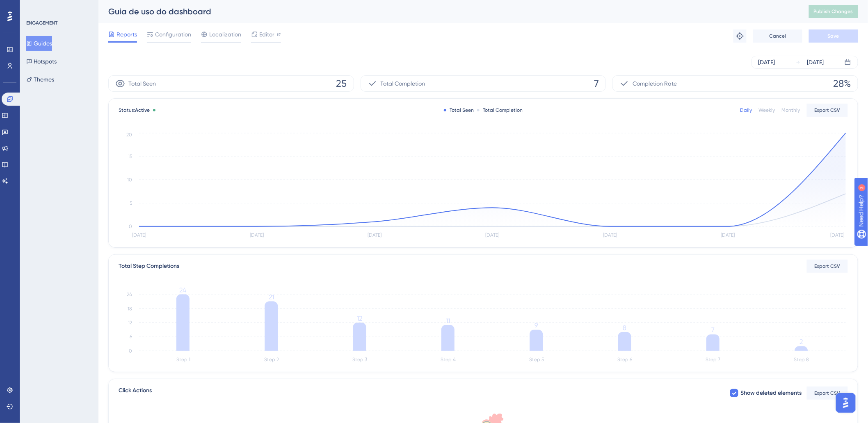 The image size is (868, 423). What do you see at coordinates (40, 80) in the screenshot?
I see `button: Themes` at bounding box center [40, 80].